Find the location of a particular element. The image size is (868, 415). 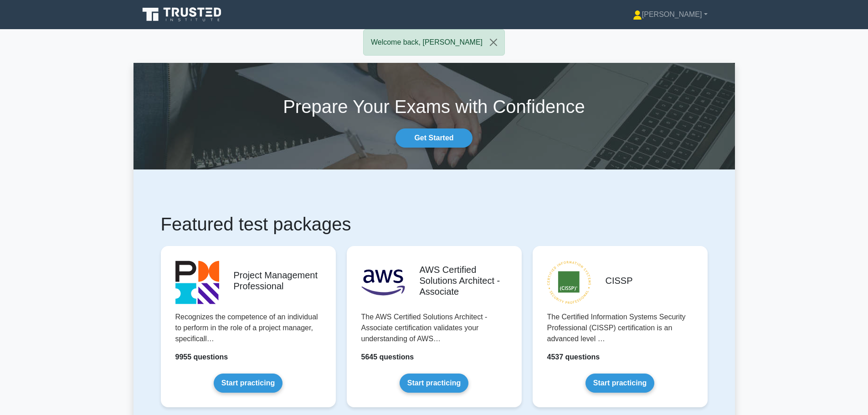

h1: Featured test packages is located at coordinates (435, 224).